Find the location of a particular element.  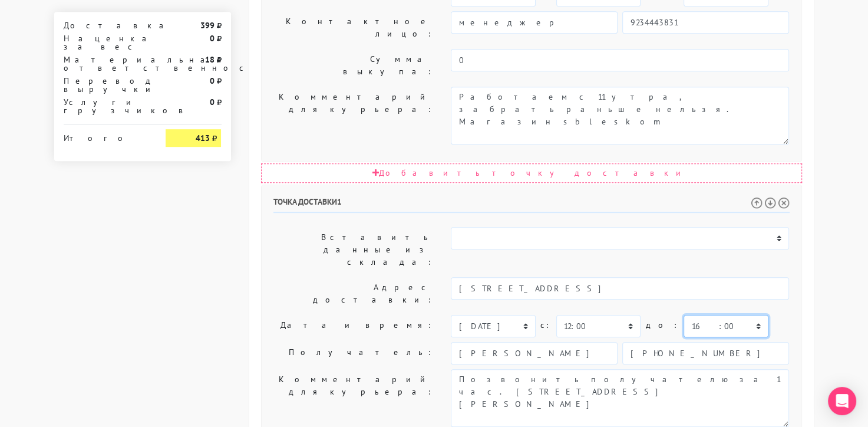

div: Добавить точку доставки is located at coordinates (531, 173).